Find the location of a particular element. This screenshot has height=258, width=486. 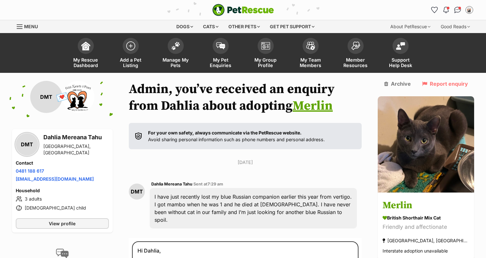

span: My Group Profile is located at coordinates (266, 63).